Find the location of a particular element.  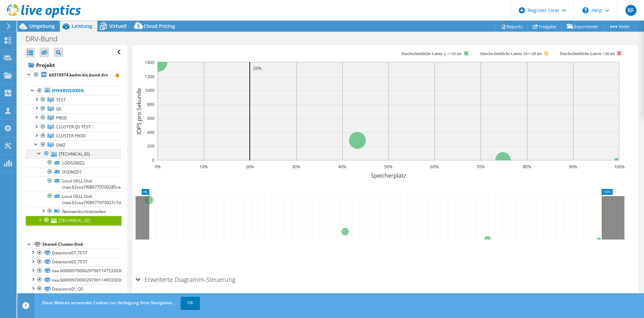

a: Local DELL Disk (naa.62cea7f089779700285ca is located at coordinates (74, 184).